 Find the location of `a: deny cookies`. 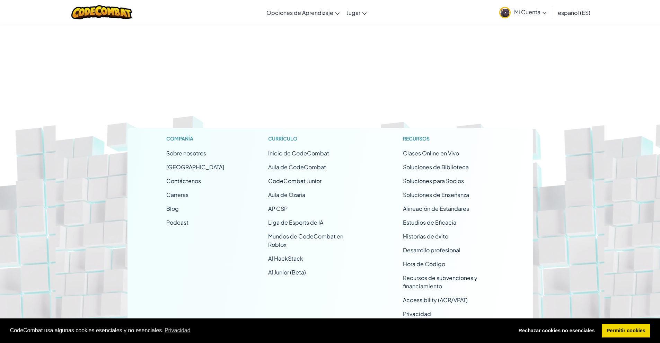

a: deny cookies is located at coordinates (556, 331).